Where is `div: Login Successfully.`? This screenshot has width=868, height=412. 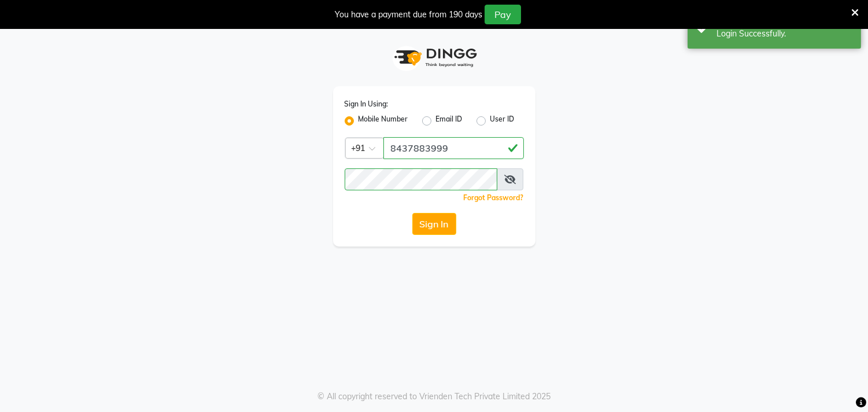 div: Login Successfully. is located at coordinates (785, 33).